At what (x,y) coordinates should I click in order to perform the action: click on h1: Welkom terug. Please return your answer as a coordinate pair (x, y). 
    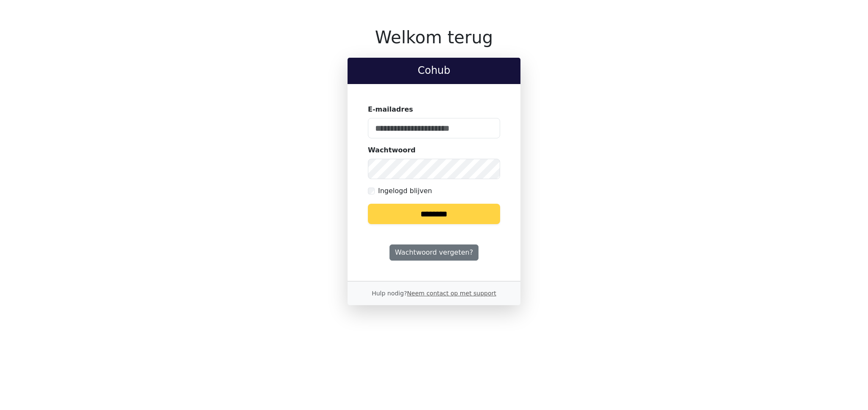
    Looking at the image, I should click on (434, 37).